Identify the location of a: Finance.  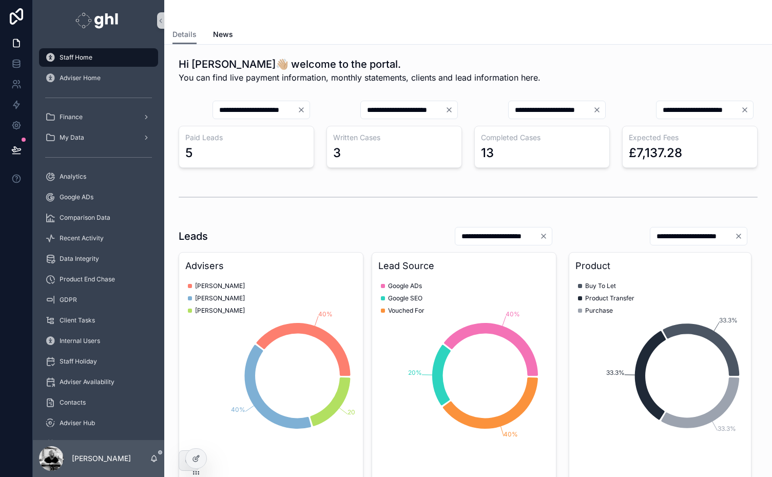
(99, 117).